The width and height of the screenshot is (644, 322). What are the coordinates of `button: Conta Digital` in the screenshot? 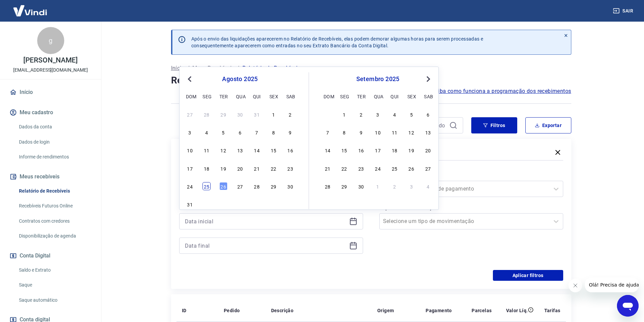 It's located at (51, 256).